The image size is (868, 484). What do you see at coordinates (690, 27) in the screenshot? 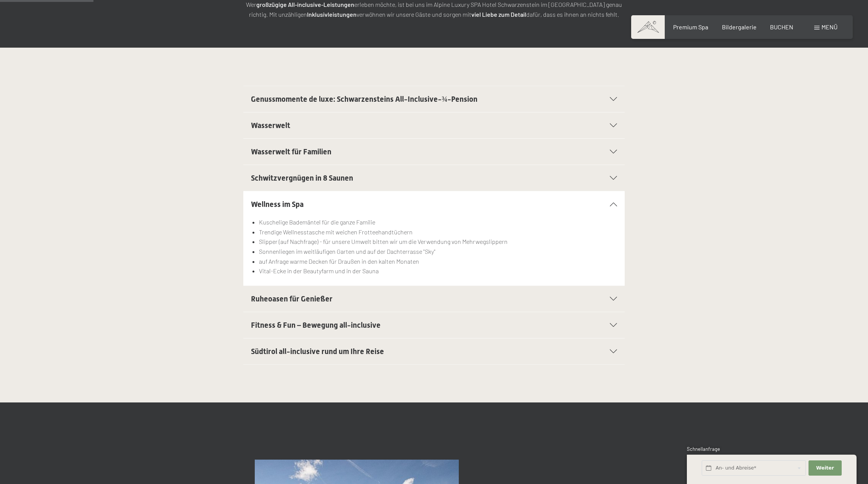
I see `a: Premium Spa` at bounding box center [690, 27].